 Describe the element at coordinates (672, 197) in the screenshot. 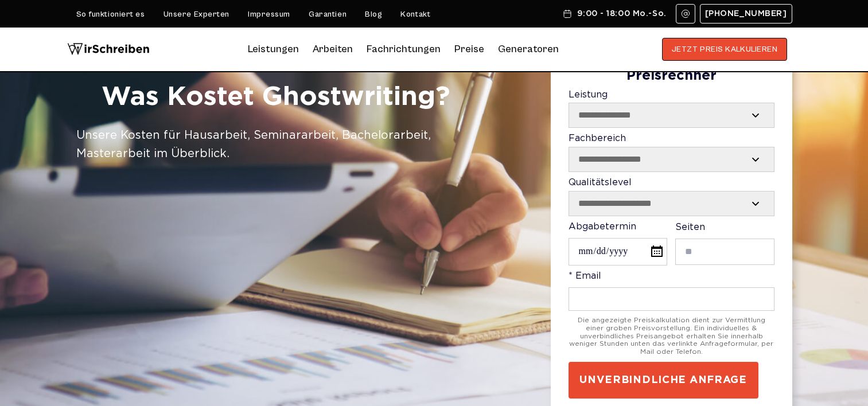

I see `label: Qualitätslevel` at that location.